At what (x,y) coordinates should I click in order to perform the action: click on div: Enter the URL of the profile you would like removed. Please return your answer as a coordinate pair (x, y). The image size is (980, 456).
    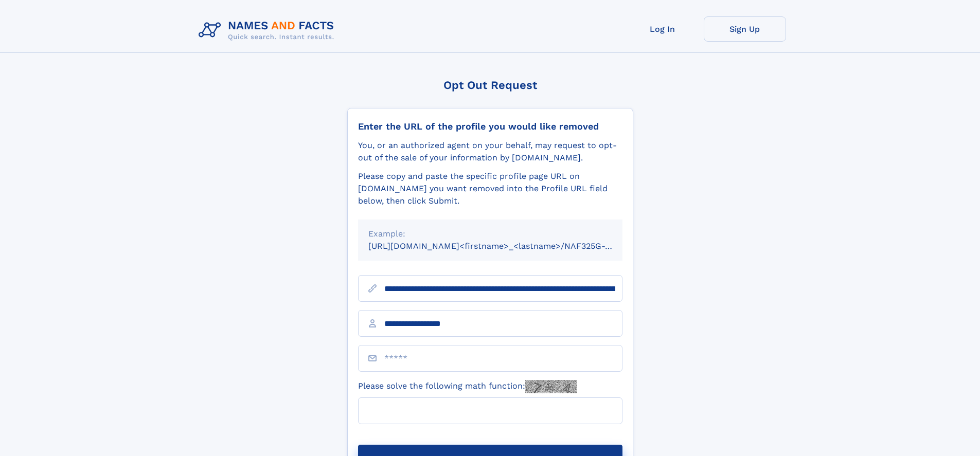
    Looking at the image, I should click on (490, 127).